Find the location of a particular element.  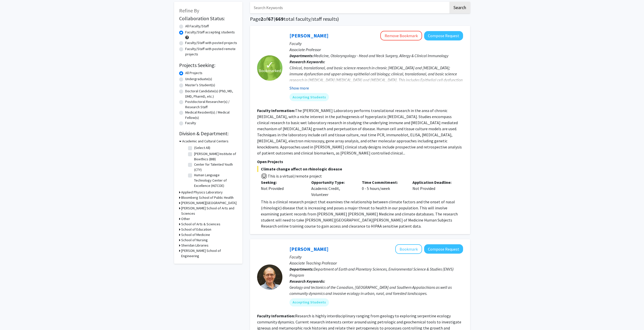

label: Faculty/Staff accepting students is located at coordinates (210, 32).